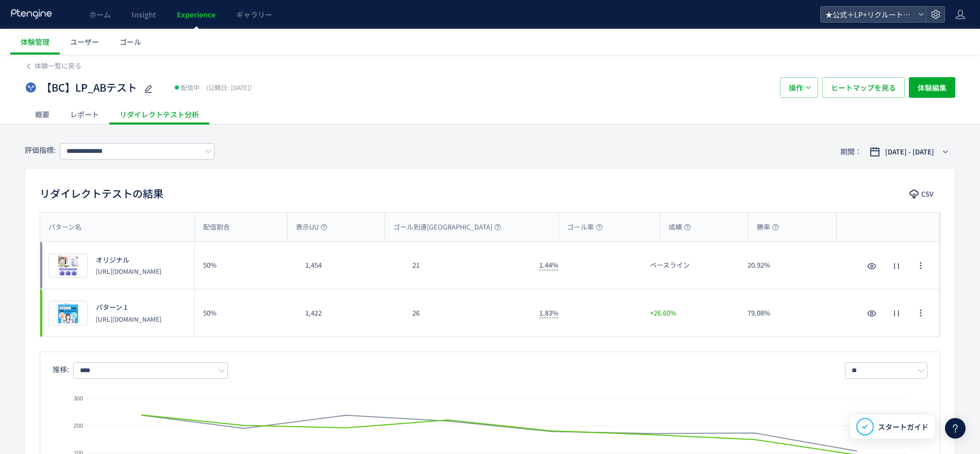 The image size is (980, 454). What do you see at coordinates (144, 15) in the screenshot?
I see `span: Insight` at bounding box center [144, 15].